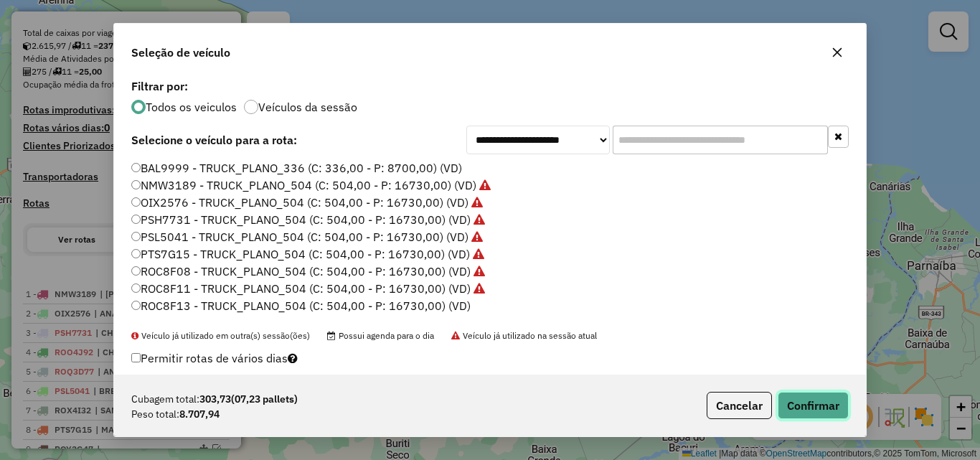  Describe the element at coordinates (311, 185) in the screenshot. I see `label: NMW3189 - TRUCK_PLANO_504 (C: 504,00 - P: 16730,00) (VD)` at that location.